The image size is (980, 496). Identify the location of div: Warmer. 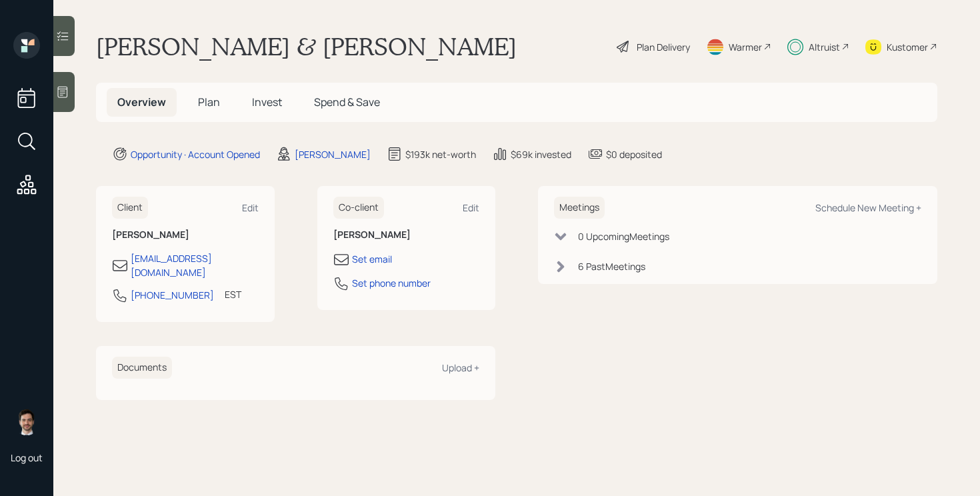
(745, 46).